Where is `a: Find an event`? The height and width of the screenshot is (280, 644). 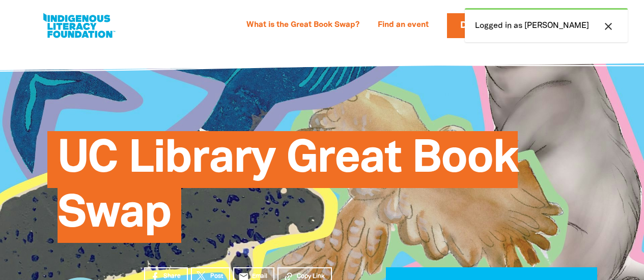
a: Find an event is located at coordinates (403, 25).